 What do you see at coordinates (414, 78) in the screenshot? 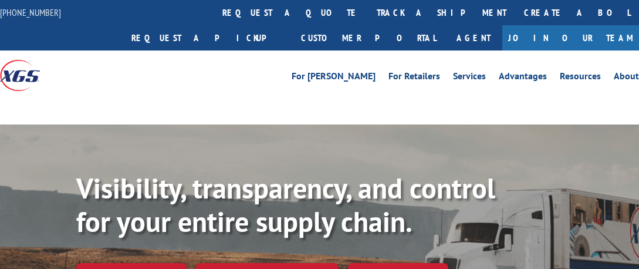
I see `a: For Retailers` at bounding box center [414, 78].